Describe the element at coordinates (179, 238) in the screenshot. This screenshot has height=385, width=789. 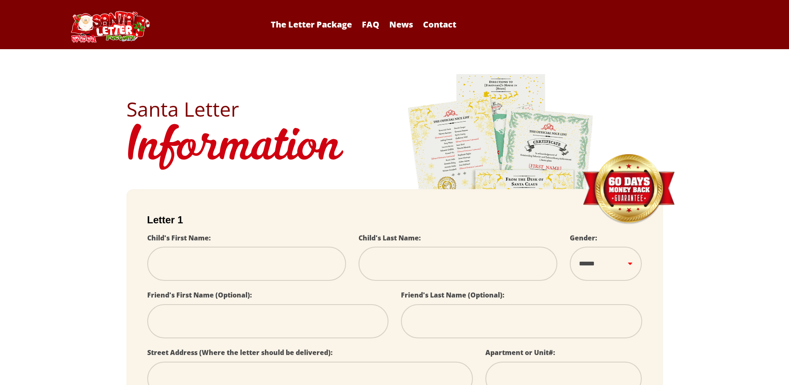
I see `label: Child's First Name:` at that location.